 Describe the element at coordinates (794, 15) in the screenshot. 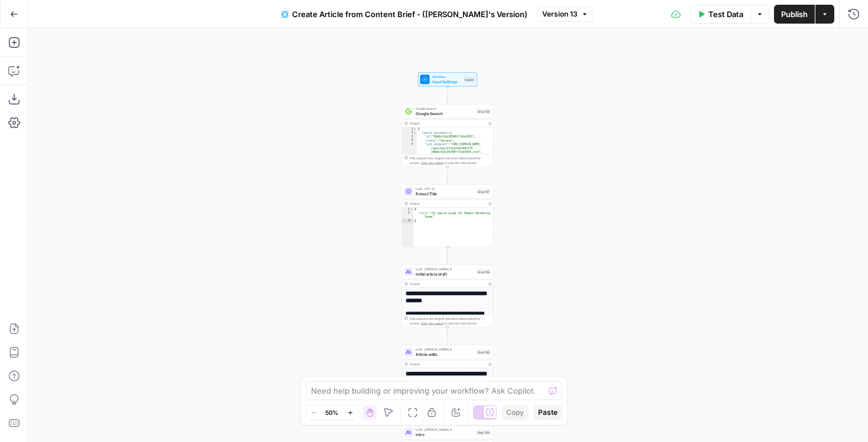

I see `button: Publish` at that location.